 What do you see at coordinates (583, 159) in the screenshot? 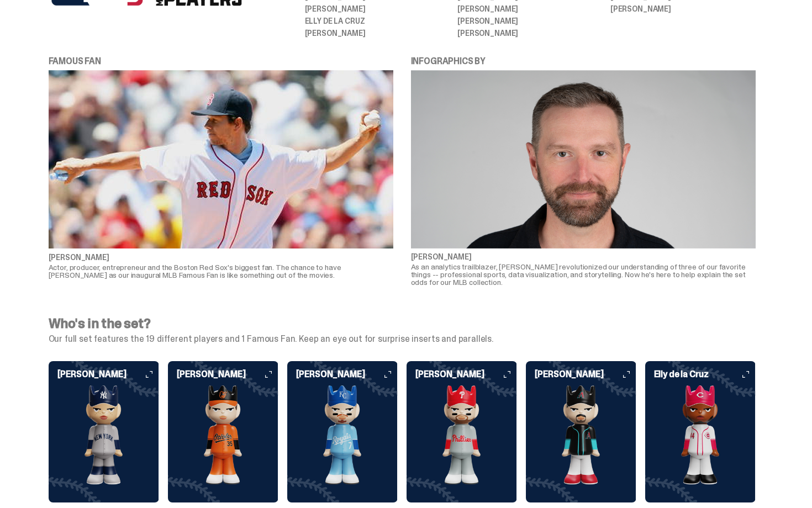
I see `img: kirk%20goldsberry%20image.png` at bounding box center [583, 159].